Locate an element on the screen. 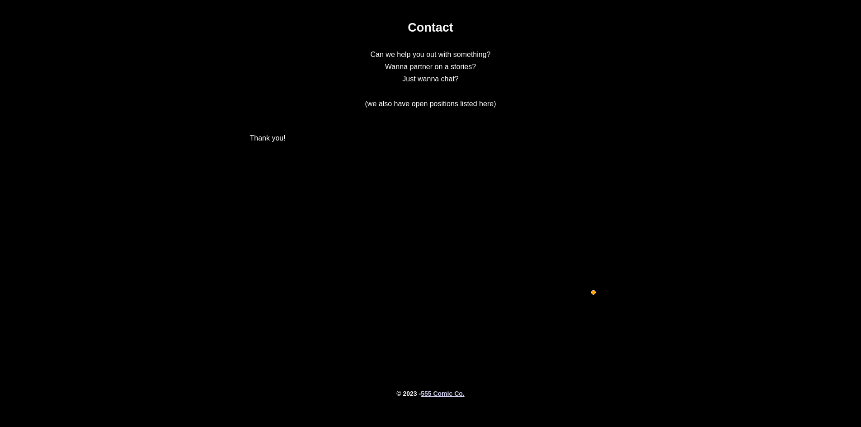 Image resolution: width=861 pixels, height=427 pixels. strong: © 2023 - is located at coordinates (408, 393).